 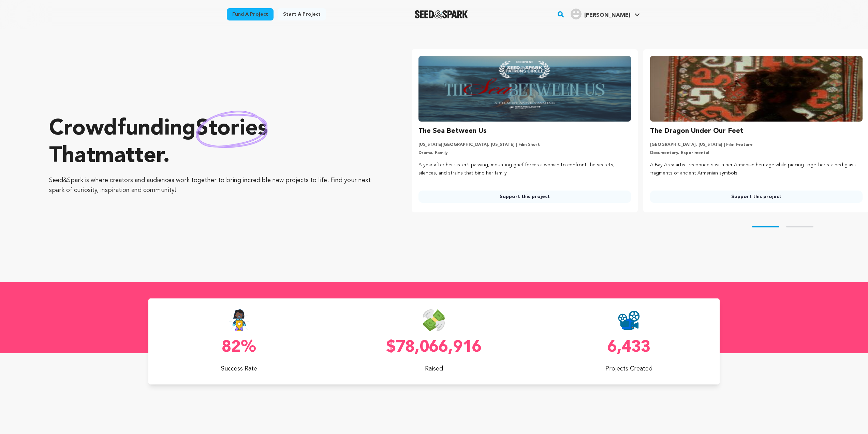 What do you see at coordinates (629, 369) in the screenshot?
I see `p: Projects Created` at bounding box center [629, 369].